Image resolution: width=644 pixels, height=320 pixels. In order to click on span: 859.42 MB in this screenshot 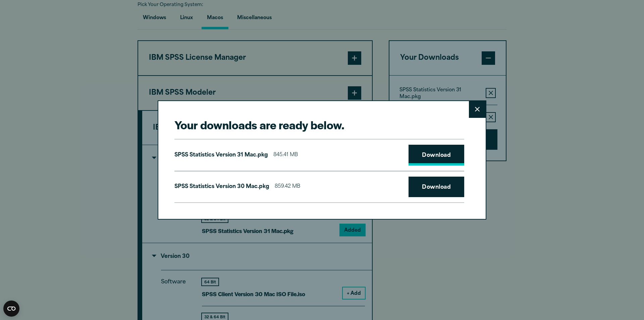, I will do `click(287, 187)`.